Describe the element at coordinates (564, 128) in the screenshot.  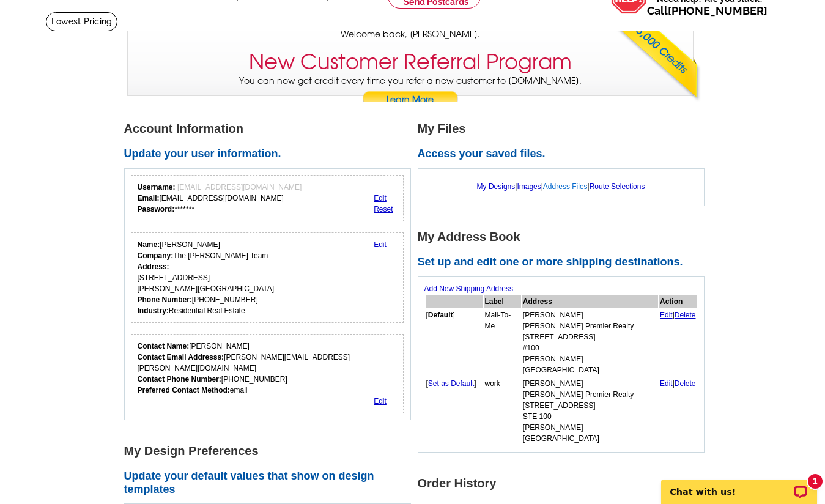
I see `h1: My Files` at that location.